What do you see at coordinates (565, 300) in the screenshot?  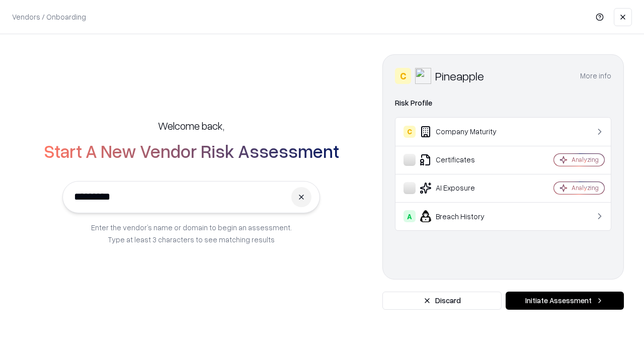 I see `button: Initiate Assessment` at bounding box center [565, 300].